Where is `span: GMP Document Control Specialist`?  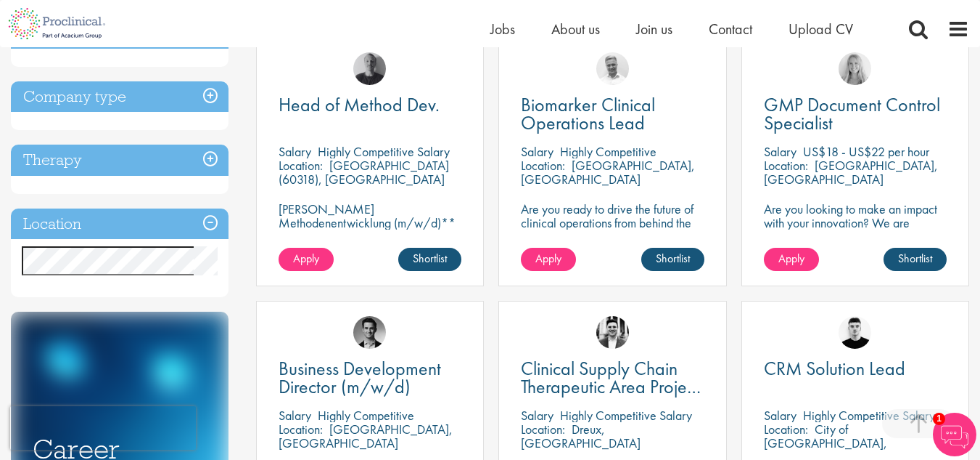 span: GMP Document Control Specialist is located at coordinates (852, 113).